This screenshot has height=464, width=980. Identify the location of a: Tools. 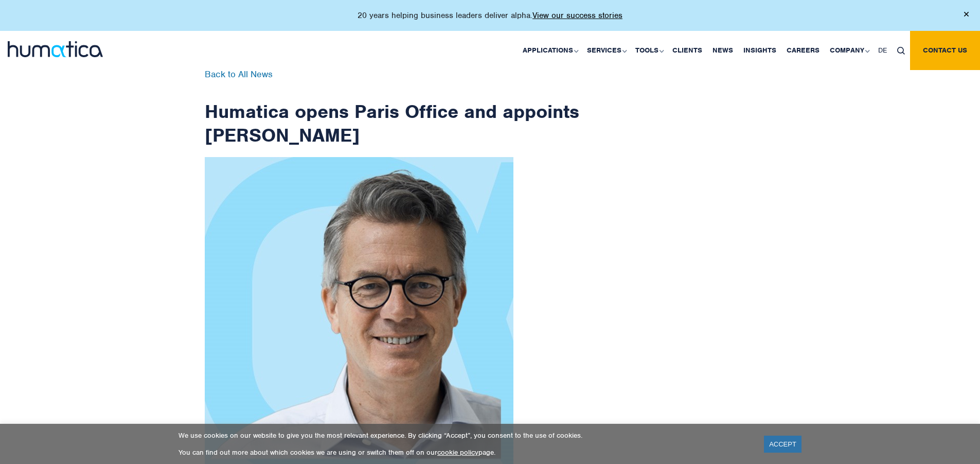
(649, 51).